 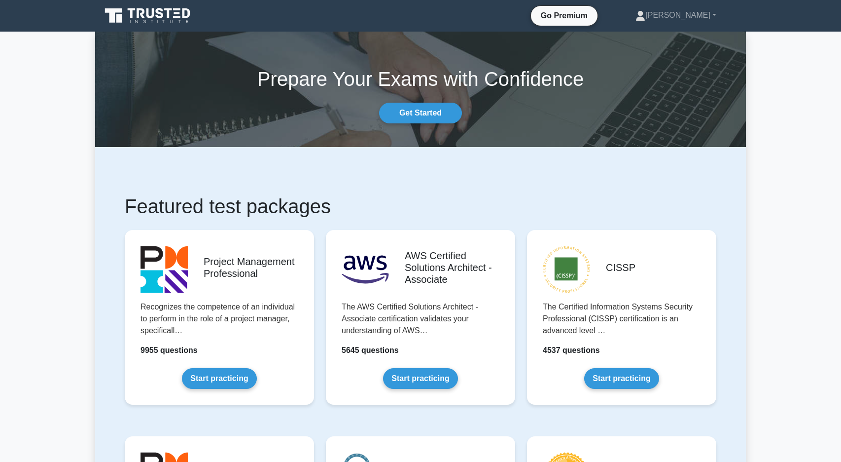 What do you see at coordinates (421, 113) in the screenshot?
I see `a: Get Started` at bounding box center [421, 113].